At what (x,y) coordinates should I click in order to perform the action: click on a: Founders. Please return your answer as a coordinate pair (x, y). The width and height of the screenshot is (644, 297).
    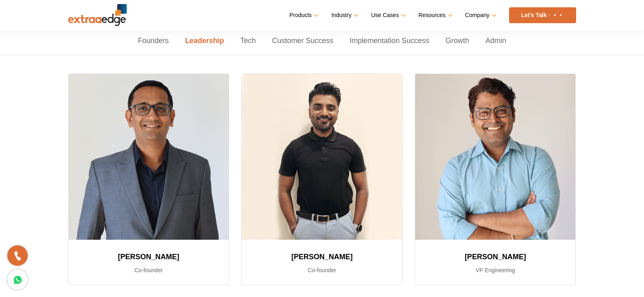
    Looking at the image, I should click on (153, 40).